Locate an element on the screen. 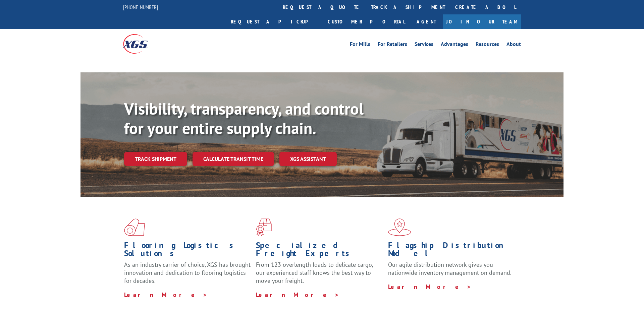 This screenshot has height=311, width=644. b: Visibility, transparency, and control for your entire supply chain. is located at coordinates (244, 118).